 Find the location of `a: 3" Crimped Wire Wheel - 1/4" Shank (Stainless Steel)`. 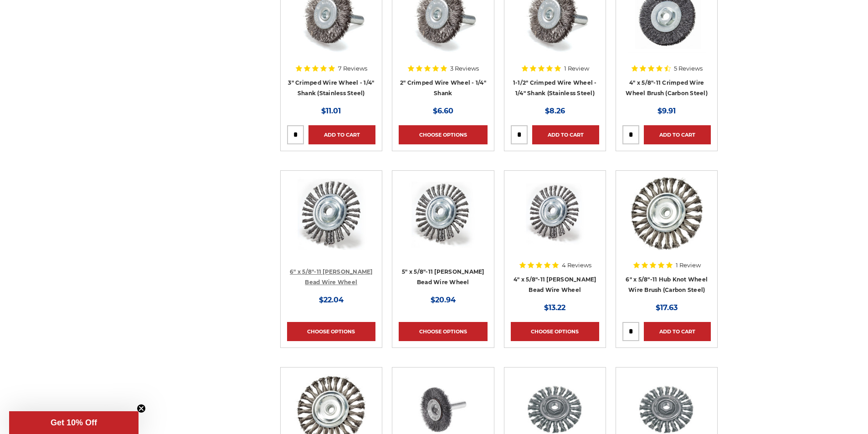

a: 3" Crimped Wire Wheel - 1/4" Shank (Stainless Steel) is located at coordinates (331, 88).